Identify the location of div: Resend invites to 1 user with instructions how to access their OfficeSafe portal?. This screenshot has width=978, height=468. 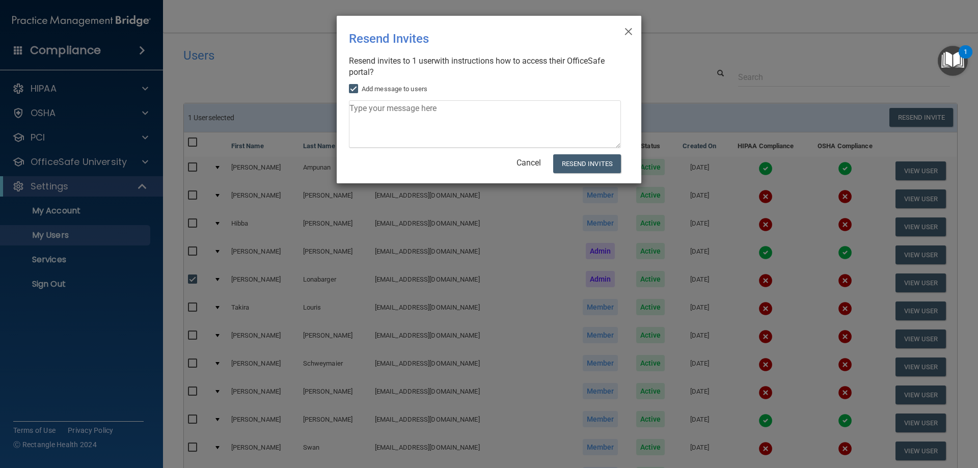
(485, 67).